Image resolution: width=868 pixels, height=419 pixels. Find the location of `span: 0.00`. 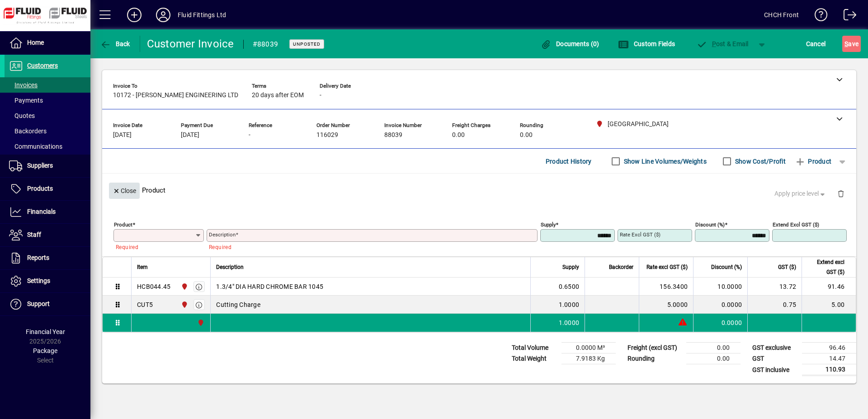

span: 0.00 is located at coordinates (458, 135).